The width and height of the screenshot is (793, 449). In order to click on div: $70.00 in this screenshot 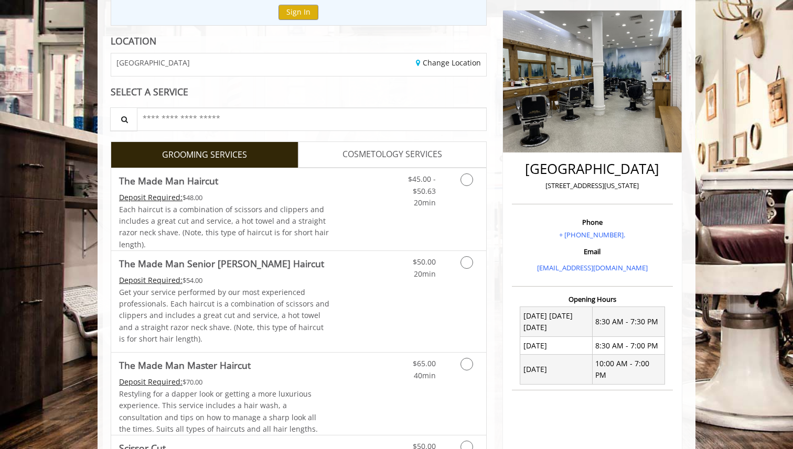, I will do `click(224, 382)`.